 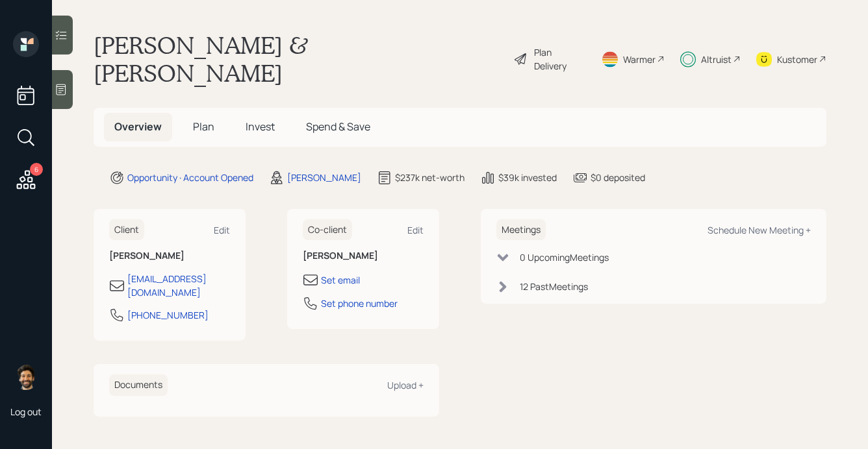 What do you see at coordinates (759, 230) in the screenshot?
I see `div: Schedule New Meeting +` at bounding box center [759, 230].